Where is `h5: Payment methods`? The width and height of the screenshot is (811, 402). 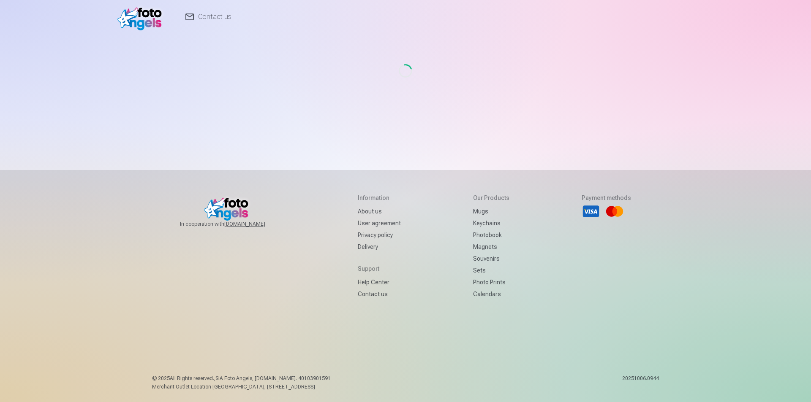 h5: Payment methods is located at coordinates (606, 198).